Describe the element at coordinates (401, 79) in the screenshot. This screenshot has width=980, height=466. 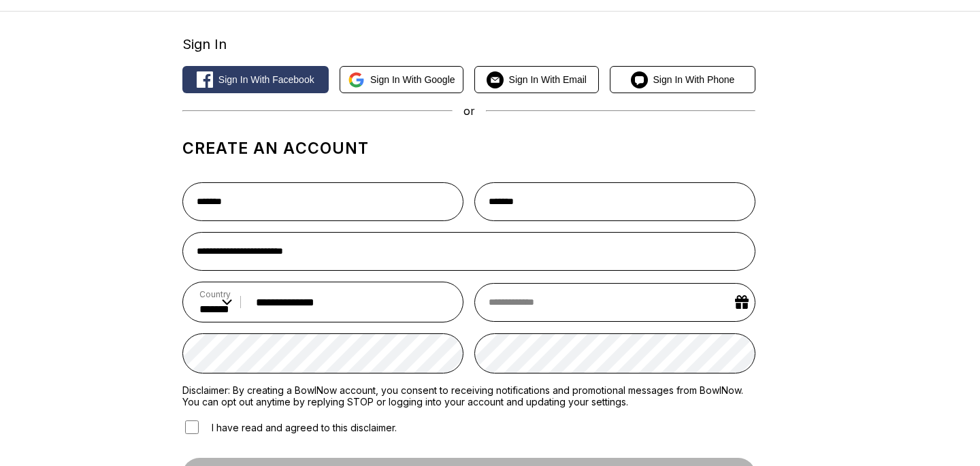
I see `button: Sign in with Google` at that location.